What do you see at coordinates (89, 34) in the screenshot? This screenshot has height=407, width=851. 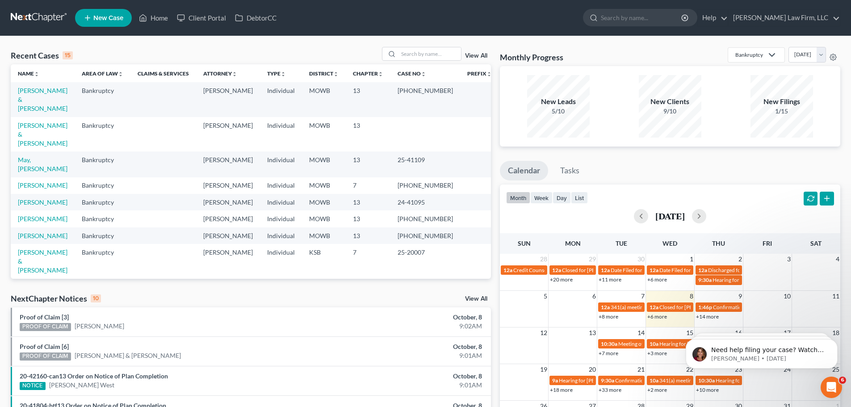 I see `div: message notification from Katie, 6d ago. Need help filing your case? Watch this video! Still need...` at bounding box center [89, 34].